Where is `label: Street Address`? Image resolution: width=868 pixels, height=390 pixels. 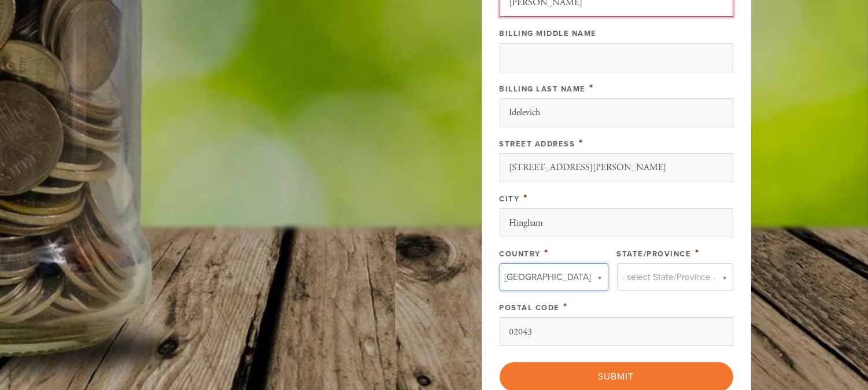
label: Street Address is located at coordinates (538, 144).